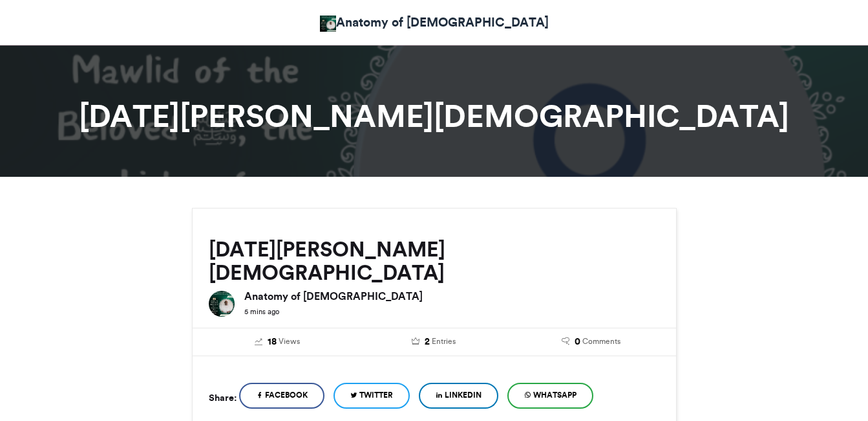  I want to click on span: Entries, so click(444, 341).